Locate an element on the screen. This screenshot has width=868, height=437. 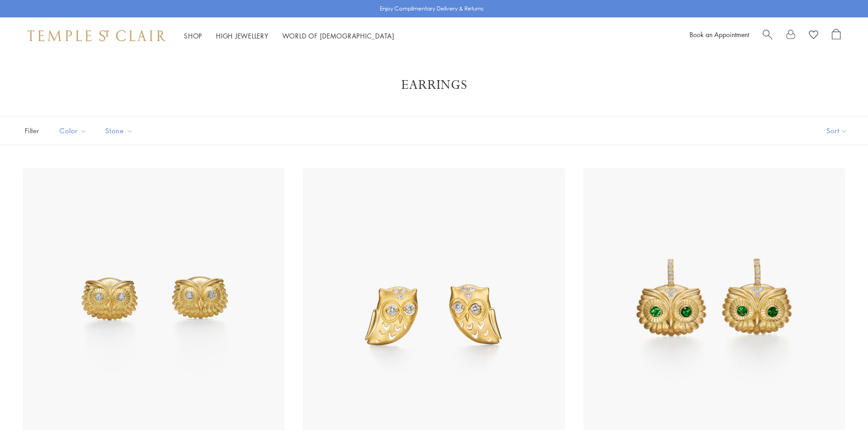
a: 18K Athena Owl Post Earrings is located at coordinates (154, 299).